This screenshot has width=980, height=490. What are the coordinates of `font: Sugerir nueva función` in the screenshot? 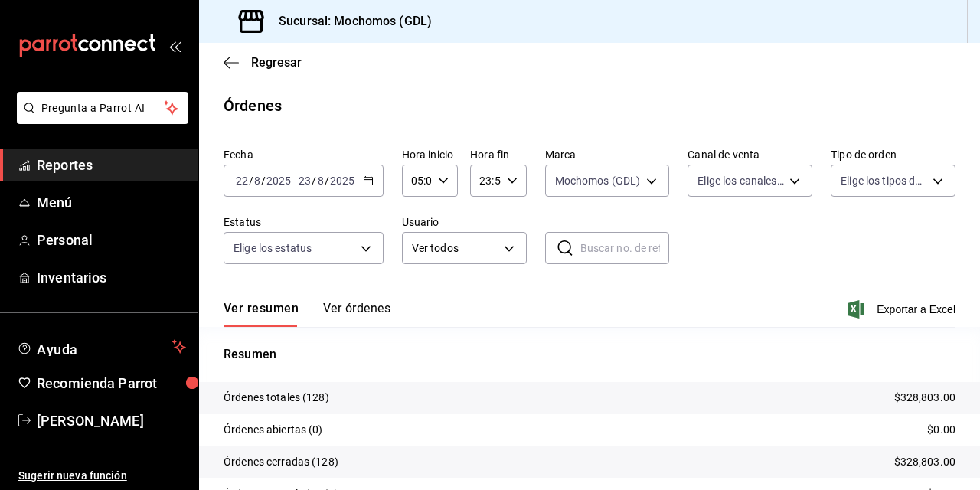 It's located at (73, 476).